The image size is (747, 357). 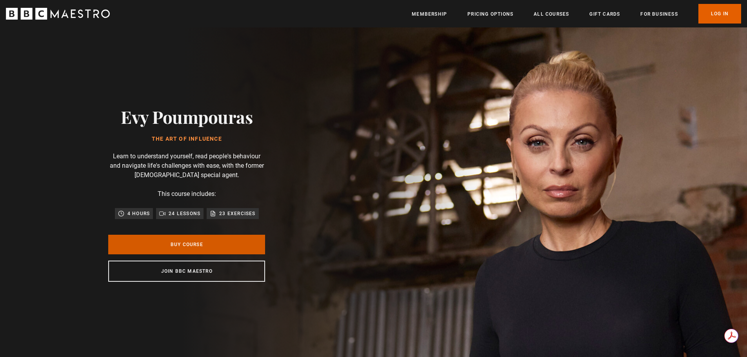 What do you see at coordinates (187, 166) in the screenshot?
I see `p: Learn to understand yourself, read people's behaviour and navigate life's challenges with ease, w...` at bounding box center [187, 166].